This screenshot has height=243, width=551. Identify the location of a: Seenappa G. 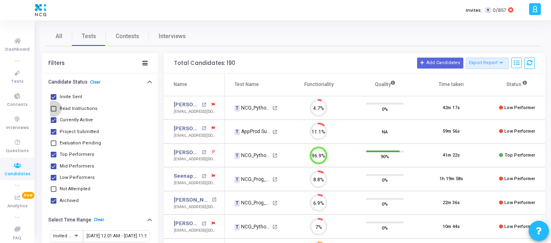
(187, 176).